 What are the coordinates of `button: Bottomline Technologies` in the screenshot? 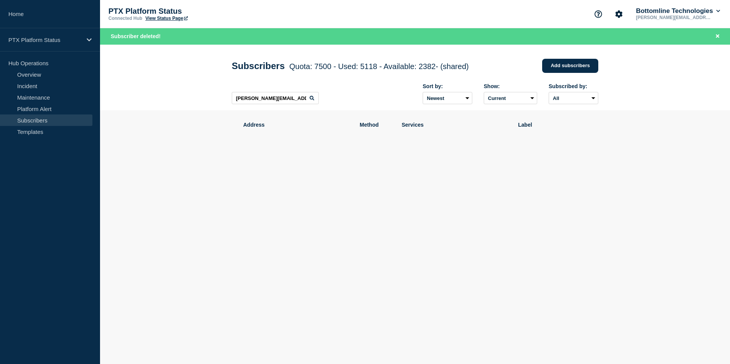 It's located at (678, 11).